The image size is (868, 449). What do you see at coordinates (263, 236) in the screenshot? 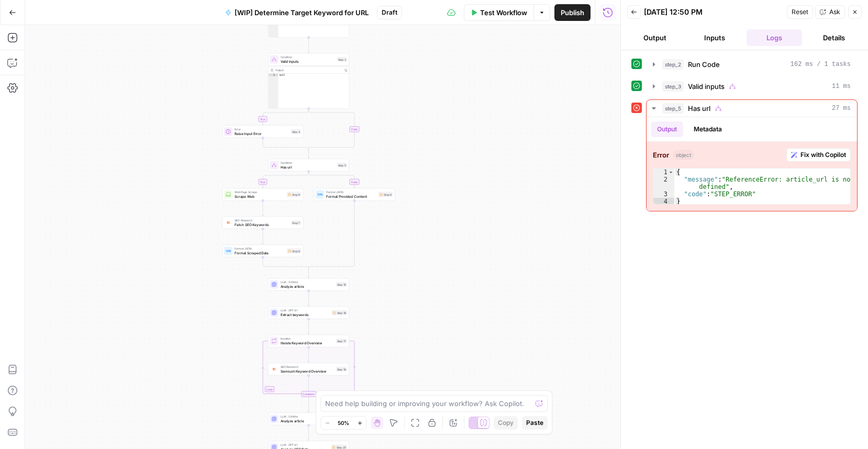
I see `g: Edge from step_7 to step_8` at bounding box center [263, 236].